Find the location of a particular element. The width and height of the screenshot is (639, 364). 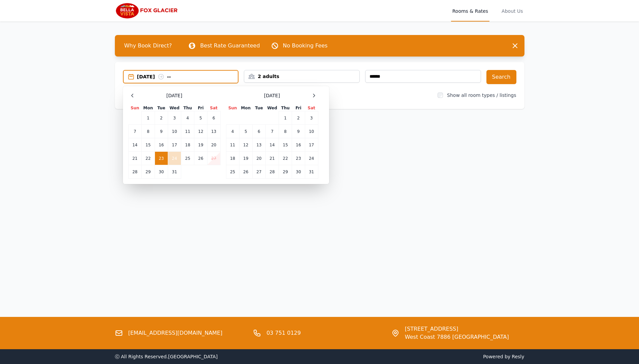

p: Best Rate Guaranteed is located at coordinates (229, 46).